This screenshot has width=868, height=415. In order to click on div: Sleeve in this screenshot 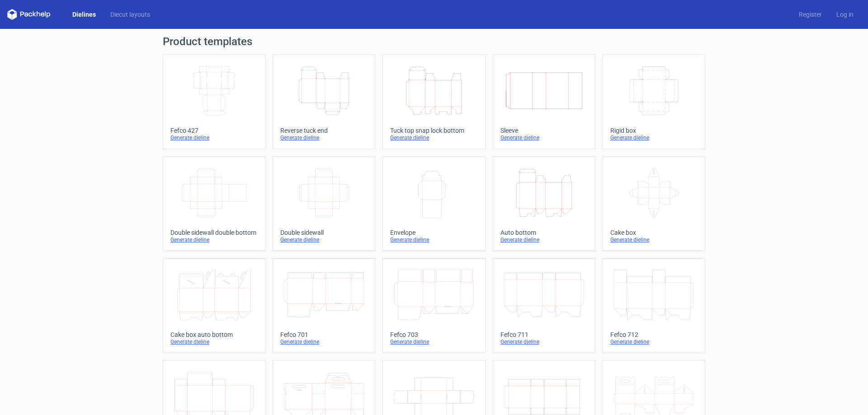, I will do `click(543, 131)`.